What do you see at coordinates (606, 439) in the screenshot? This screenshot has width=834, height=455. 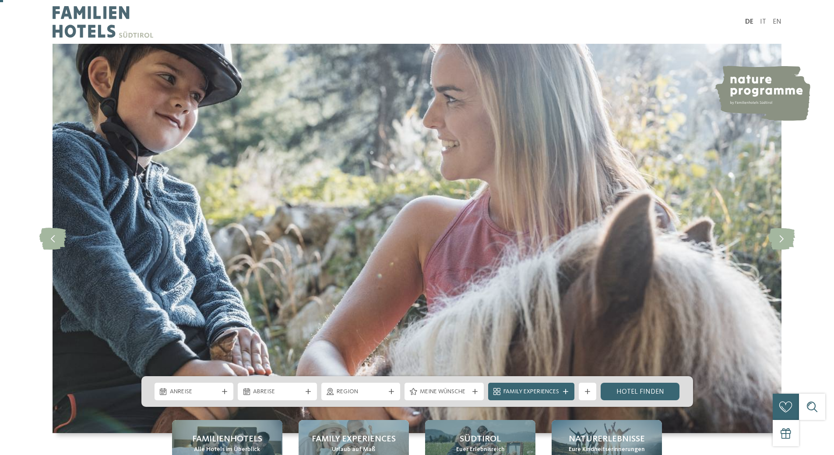 I see `span: Naturerlebnisse` at bounding box center [606, 439].